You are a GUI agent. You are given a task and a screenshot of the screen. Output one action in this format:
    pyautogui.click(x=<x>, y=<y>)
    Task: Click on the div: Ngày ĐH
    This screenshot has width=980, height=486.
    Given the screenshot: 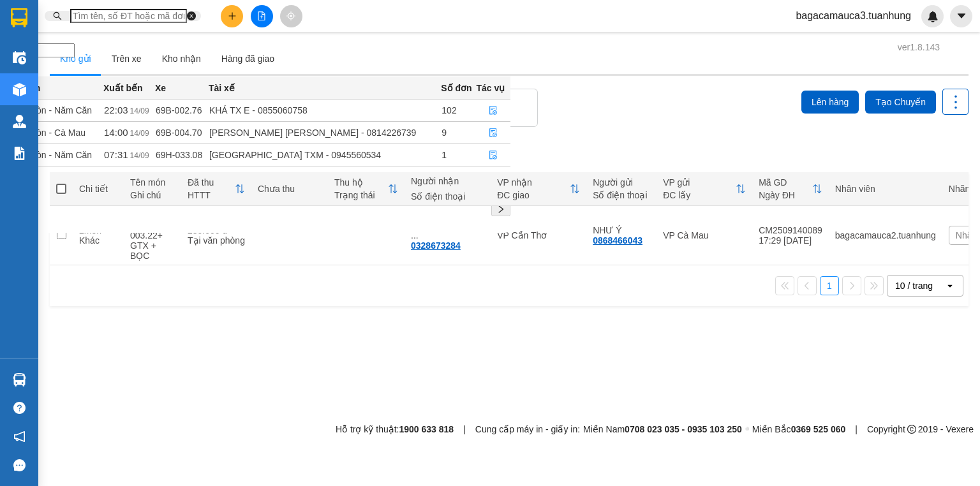 What is the action you would take?
    pyautogui.click(x=786, y=195)
    